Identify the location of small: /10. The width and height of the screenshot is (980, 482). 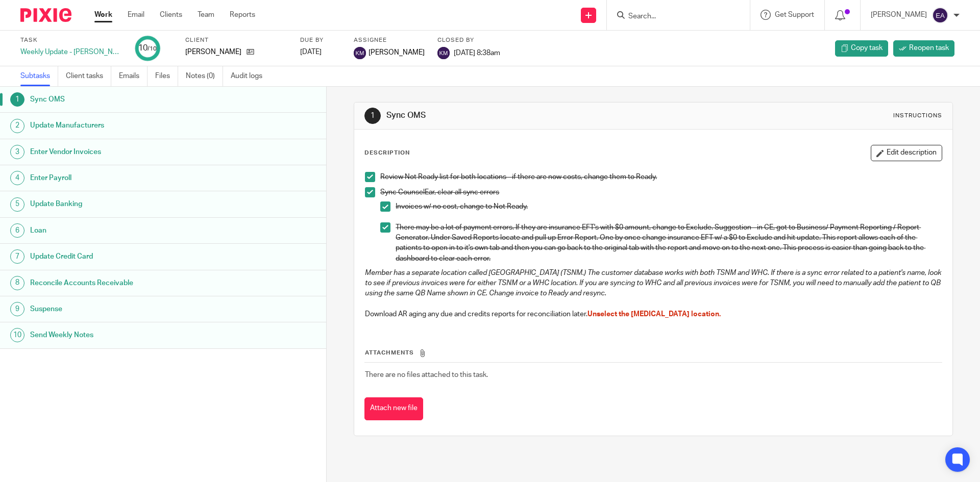
(152, 49).